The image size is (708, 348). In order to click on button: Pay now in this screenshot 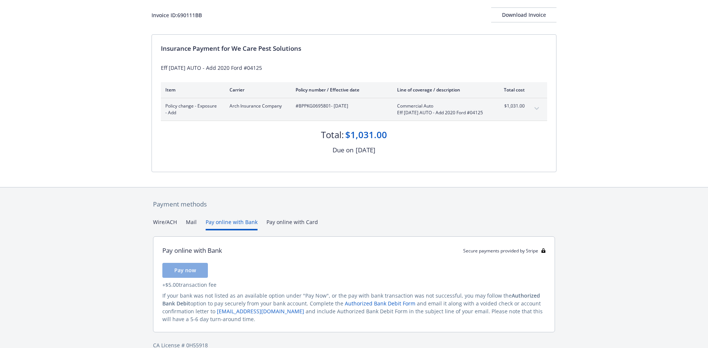, I will do `click(185, 270)`.